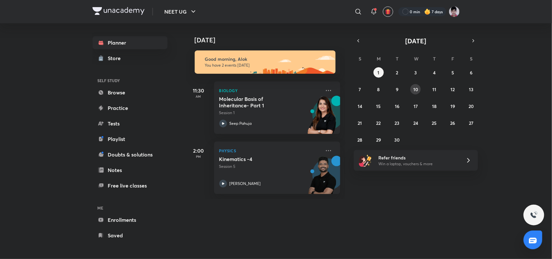 Image resolution: width=552 pixels, height=259 pixels. I want to click on a: Browse, so click(130, 92).